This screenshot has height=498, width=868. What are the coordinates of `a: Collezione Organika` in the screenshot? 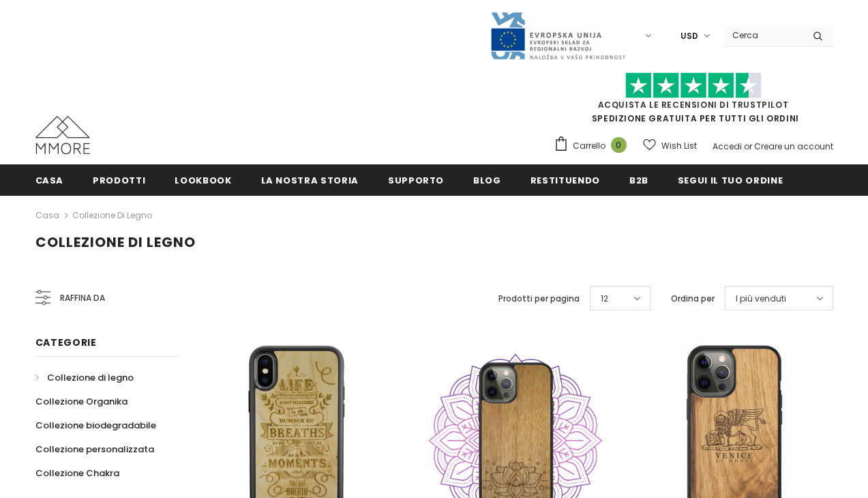 It's located at (81, 401).